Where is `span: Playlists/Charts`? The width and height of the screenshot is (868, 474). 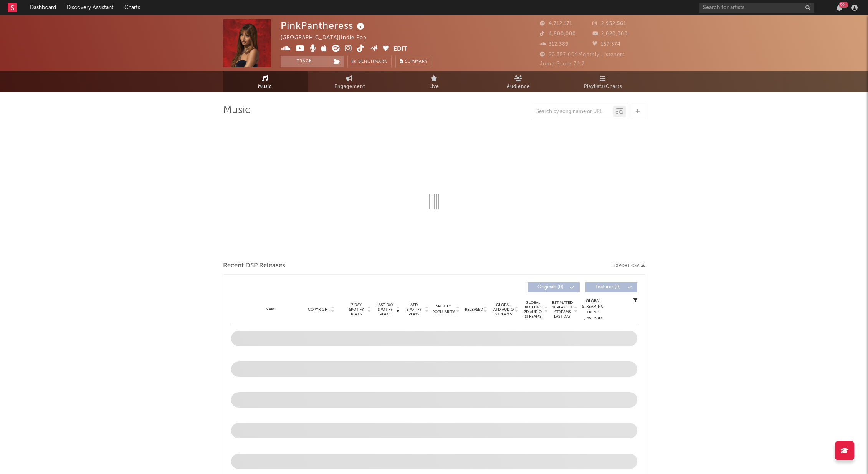 span: Playlists/Charts is located at coordinates (603, 87).